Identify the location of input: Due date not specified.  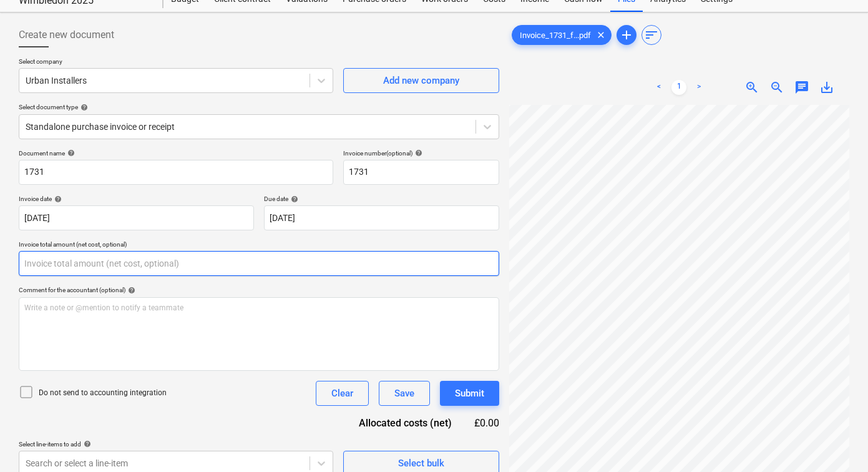
(382, 218).